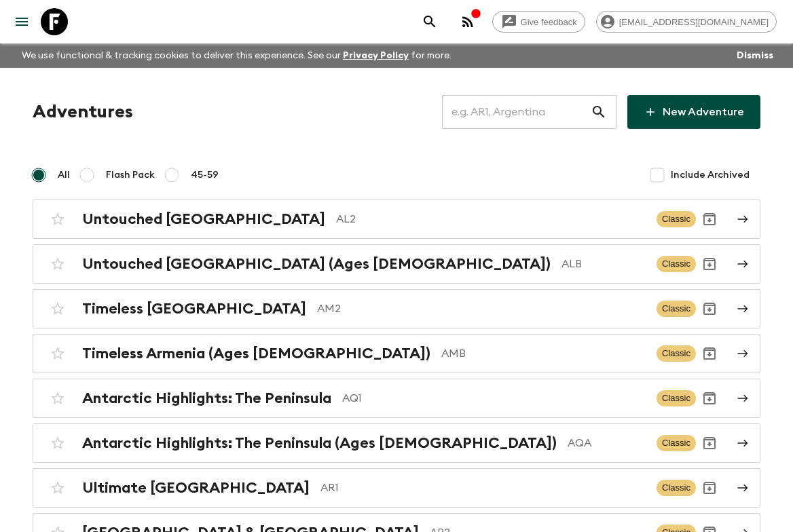 The image size is (793, 532). Describe the element at coordinates (604, 264) in the screenshot. I see `p: ALB` at that location.